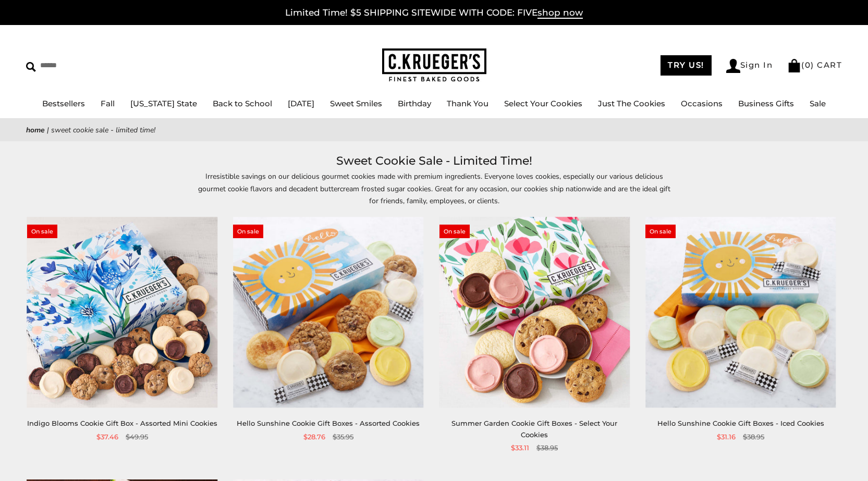  What do you see at coordinates (434, 161) in the screenshot?
I see `h1: Sweet Cookie Sale - Limited Time!` at bounding box center [434, 161].